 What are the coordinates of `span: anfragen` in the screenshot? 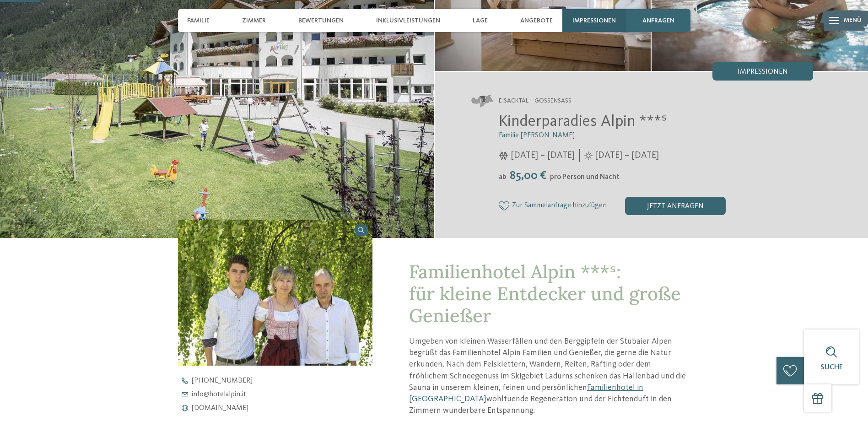 It's located at (659, 21).